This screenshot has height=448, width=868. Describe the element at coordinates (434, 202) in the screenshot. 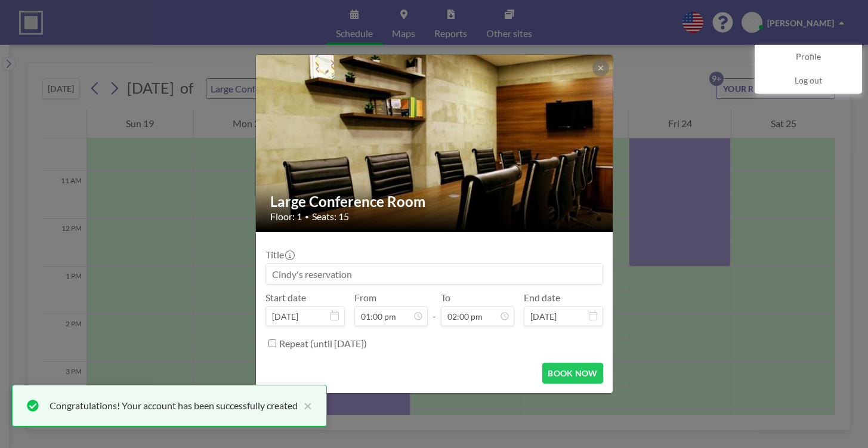

I see `h2: Large Conference Room` at that location.